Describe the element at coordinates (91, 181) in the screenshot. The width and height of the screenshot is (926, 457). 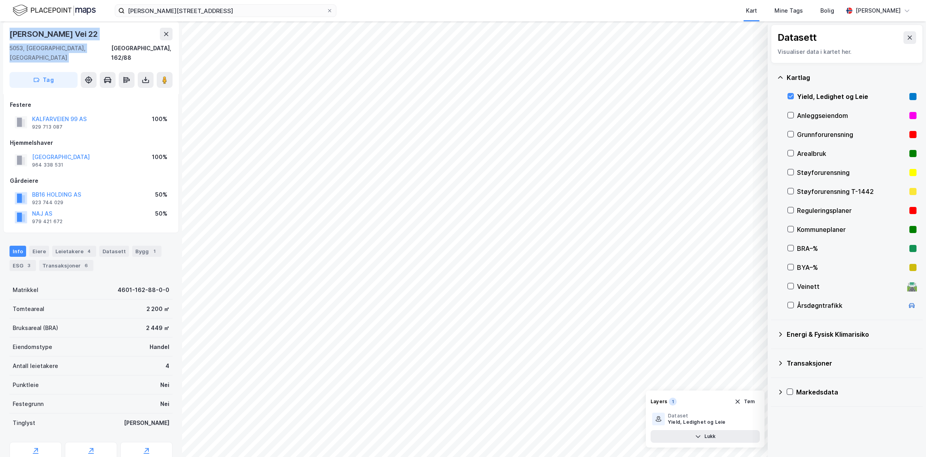
I see `div: Gårdeiere` at that location.